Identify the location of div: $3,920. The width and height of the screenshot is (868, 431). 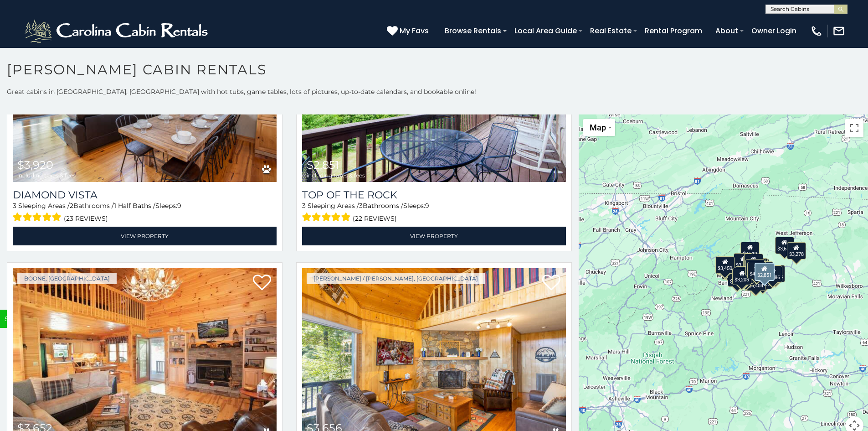
(738, 278).